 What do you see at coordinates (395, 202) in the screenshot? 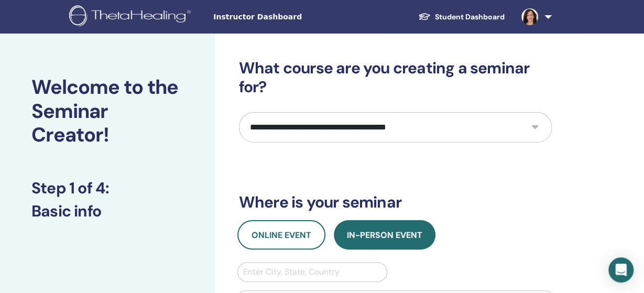
I see `h3: Where is your seminar` at bounding box center [395, 202].